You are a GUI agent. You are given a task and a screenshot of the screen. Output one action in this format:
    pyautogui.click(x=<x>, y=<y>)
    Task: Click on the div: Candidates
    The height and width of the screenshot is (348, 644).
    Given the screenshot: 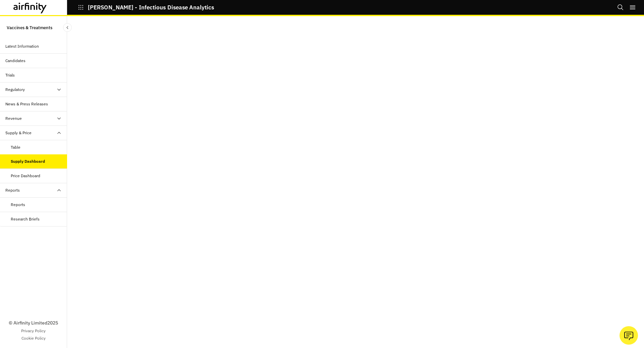 What is the action you would take?
    pyautogui.click(x=16, y=61)
    